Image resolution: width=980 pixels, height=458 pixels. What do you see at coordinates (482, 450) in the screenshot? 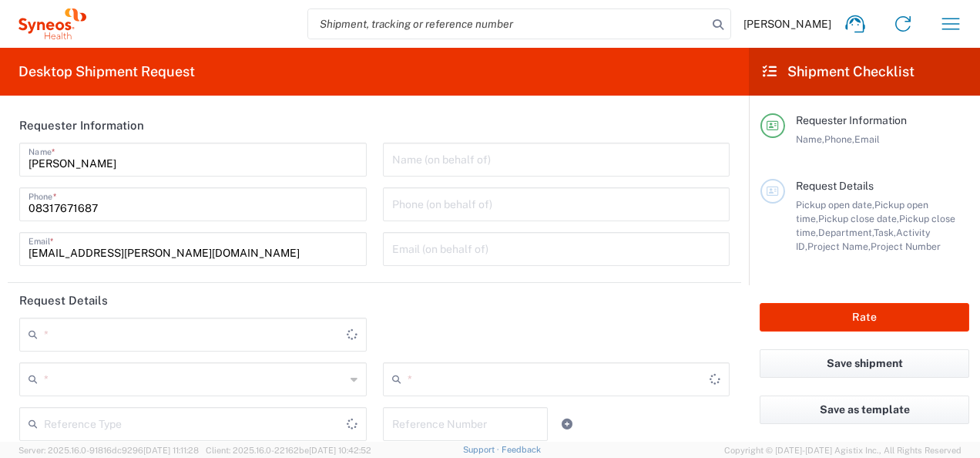
I see `a: Support` at bounding box center [482, 450].